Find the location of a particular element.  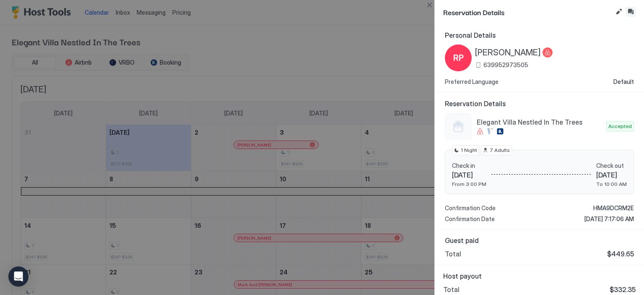

span: 639952973505 is located at coordinates (506, 65).